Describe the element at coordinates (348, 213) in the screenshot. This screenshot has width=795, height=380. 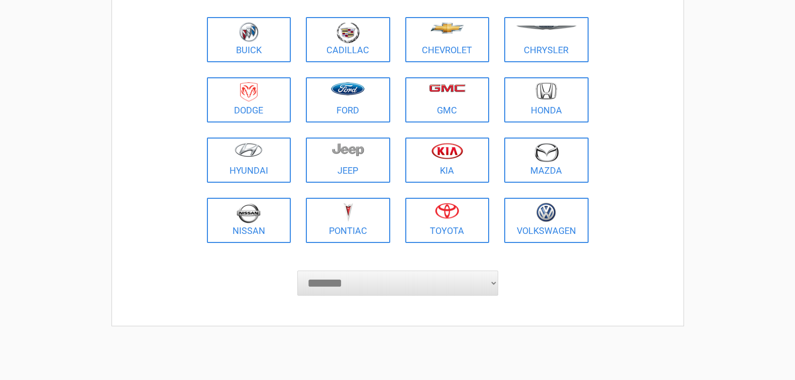
I see `img: pontiac` at that location.